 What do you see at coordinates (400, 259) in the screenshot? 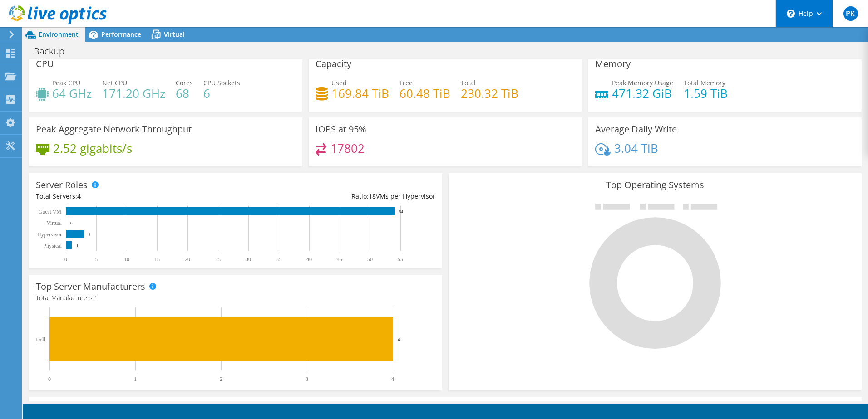
I see `text: 55` at bounding box center [400, 259].